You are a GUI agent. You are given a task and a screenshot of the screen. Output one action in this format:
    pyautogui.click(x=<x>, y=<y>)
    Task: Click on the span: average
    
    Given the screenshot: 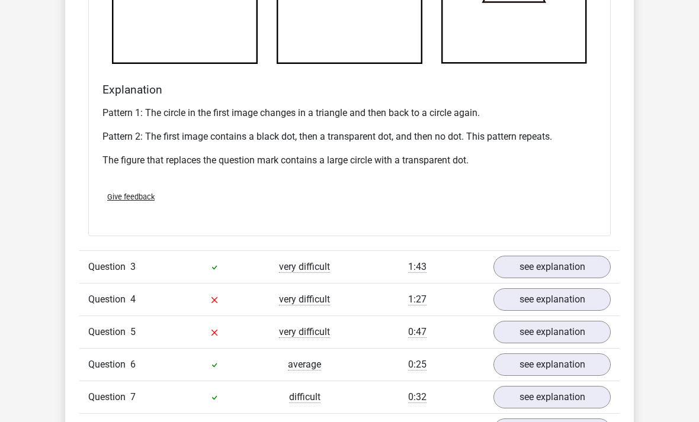 What is the action you would take?
    pyautogui.click(x=304, y=365)
    